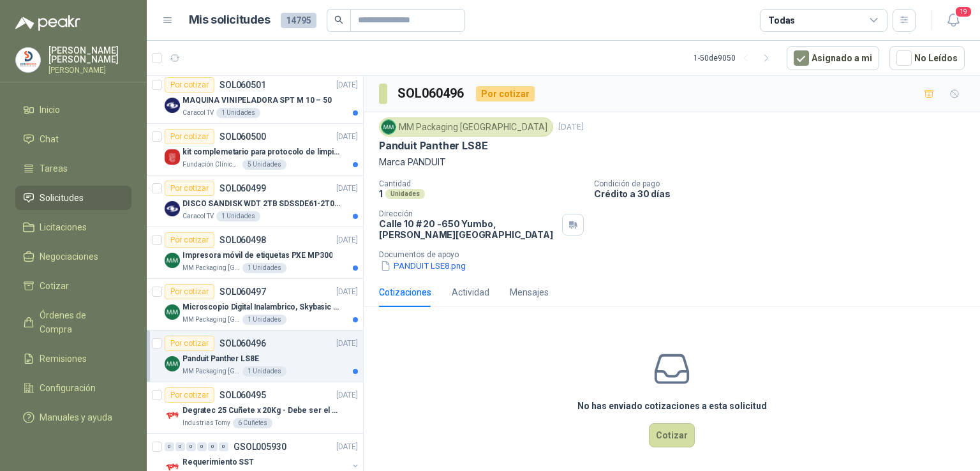 Image resolution: width=980 pixels, height=471 pixels. What do you see at coordinates (783, 184) in the screenshot?
I see `p: Condición de pago` at bounding box center [783, 184].